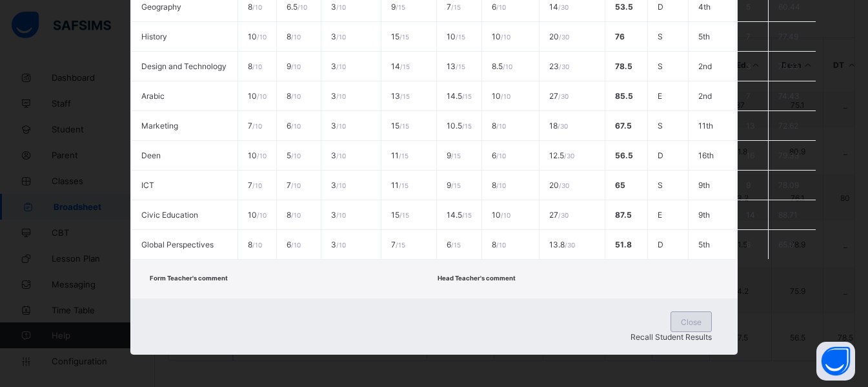 Image resolution: width=868 pixels, height=387 pixels. Describe the element at coordinates (151, 155) in the screenshot. I see `span: Deen` at that location.